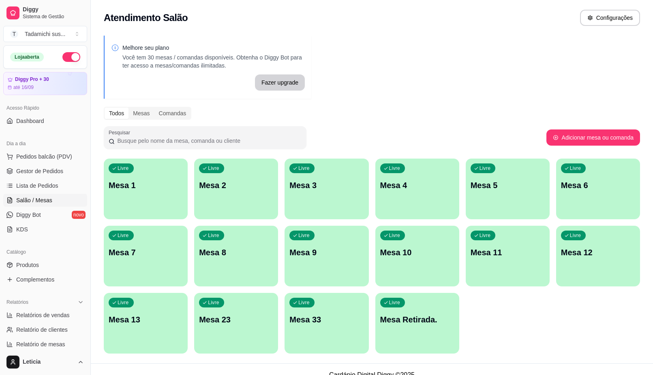 The width and height of the screenshot is (653, 375). I want to click on button: Pedidos balcão (PDV), so click(45, 157).